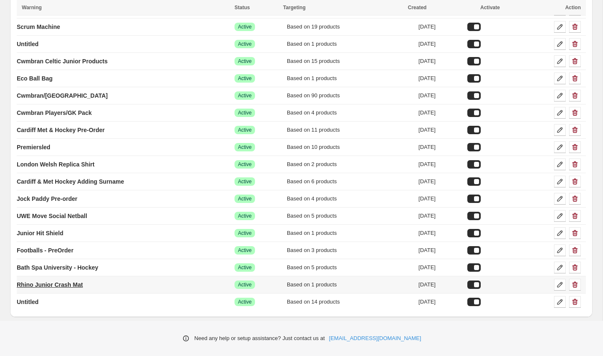 The width and height of the screenshot is (603, 356). I want to click on a: Bath Spa University - Hockey, so click(57, 267).